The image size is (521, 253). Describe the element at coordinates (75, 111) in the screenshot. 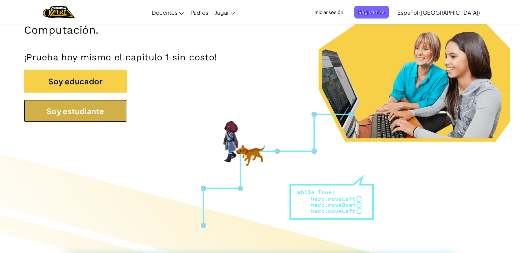

I see `button: Soy estudiante` at that location.